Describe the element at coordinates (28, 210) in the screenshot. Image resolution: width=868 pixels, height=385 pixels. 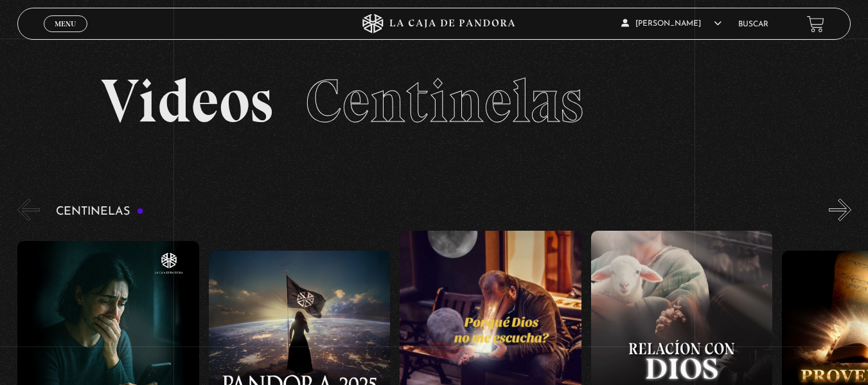
I see `button: Previous` at that location.